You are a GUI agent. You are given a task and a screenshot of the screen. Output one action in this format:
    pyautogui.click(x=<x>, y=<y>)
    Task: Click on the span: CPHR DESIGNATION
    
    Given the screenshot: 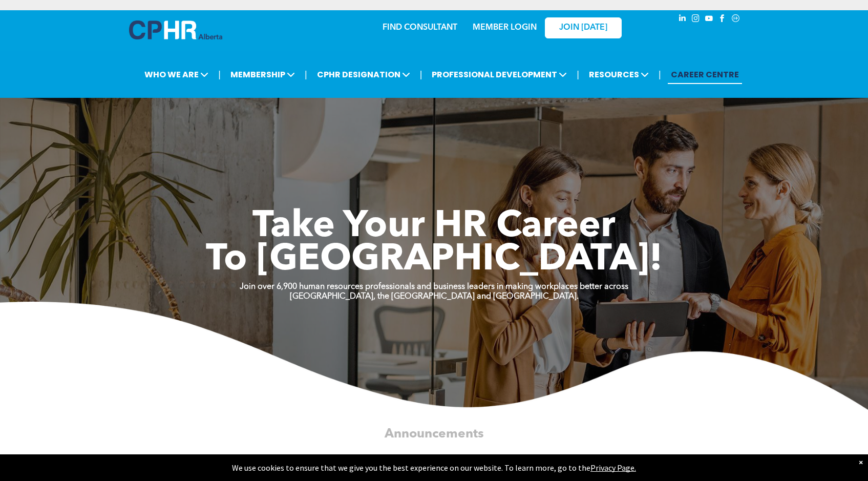 What is the action you would take?
    pyautogui.click(x=364, y=74)
    